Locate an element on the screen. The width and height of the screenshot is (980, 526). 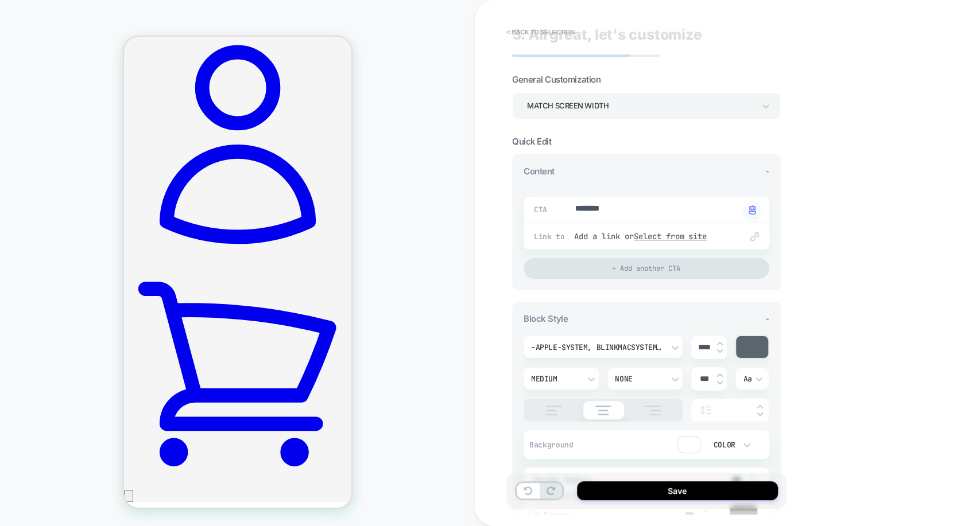
img: align text left is located at coordinates (554, 410).